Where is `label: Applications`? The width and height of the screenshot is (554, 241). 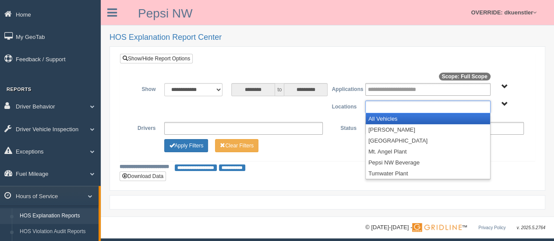
label: Applications is located at coordinates (344, 88).